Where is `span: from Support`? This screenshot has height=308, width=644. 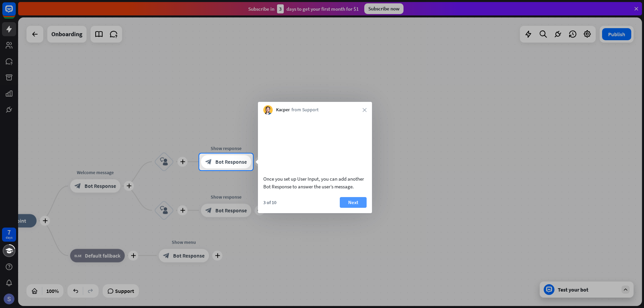 span: from Support is located at coordinates (305, 110).